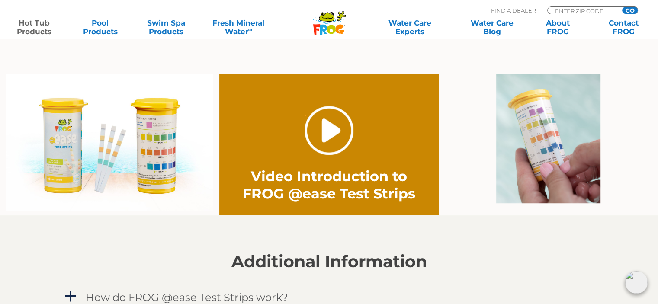  Describe the element at coordinates (492, 27) in the screenshot. I see `a: Water CareBlog` at that location.